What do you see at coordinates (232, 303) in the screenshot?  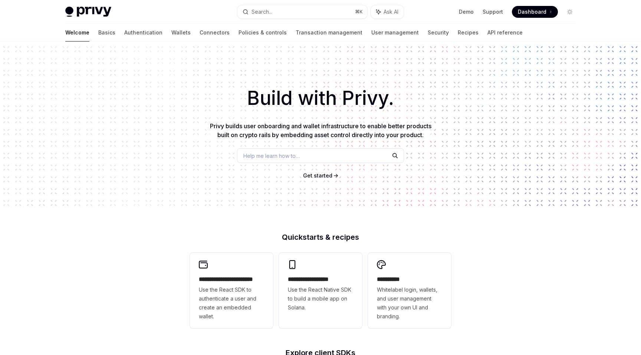 I see `span: Use the React SDK to authenticate a user and create an embedded wallet.` at bounding box center [232, 303].